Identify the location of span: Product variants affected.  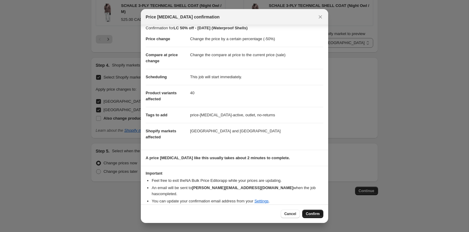
(161, 96).